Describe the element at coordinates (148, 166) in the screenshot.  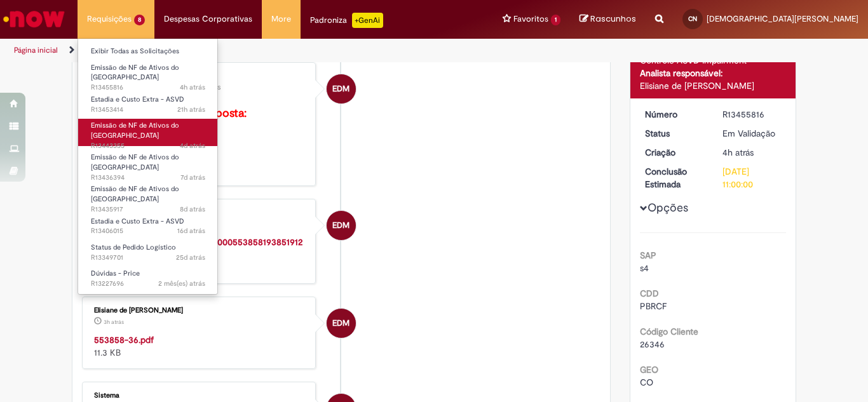
I see `ul: Requisições` at that location.